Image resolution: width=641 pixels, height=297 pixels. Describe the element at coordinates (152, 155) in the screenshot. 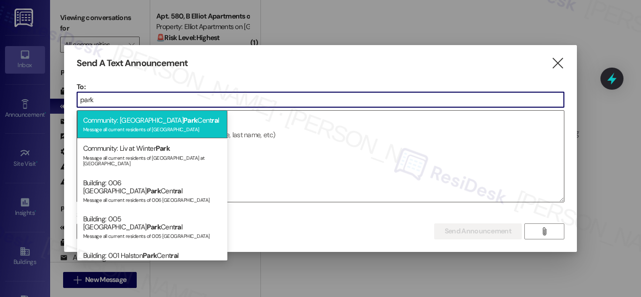

I see `div: Community: Liv at Winter` at that location.